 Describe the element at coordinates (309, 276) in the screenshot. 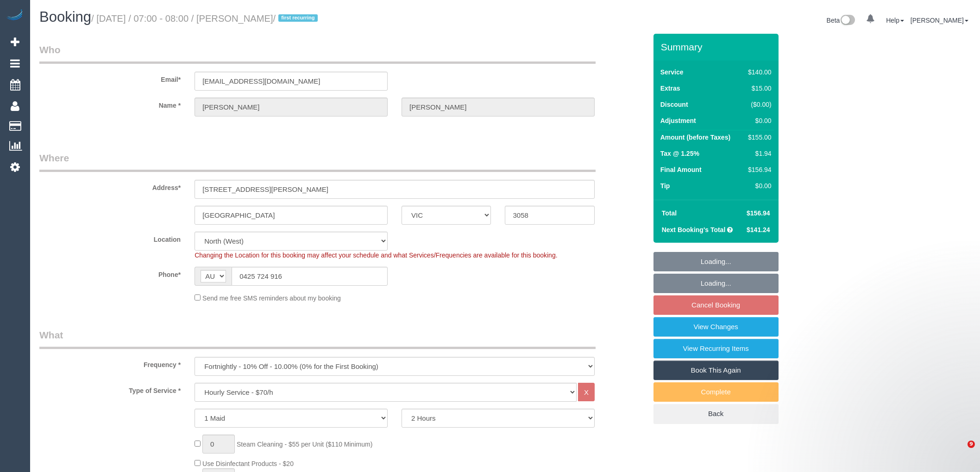

I see `input: Phone*` at that location.